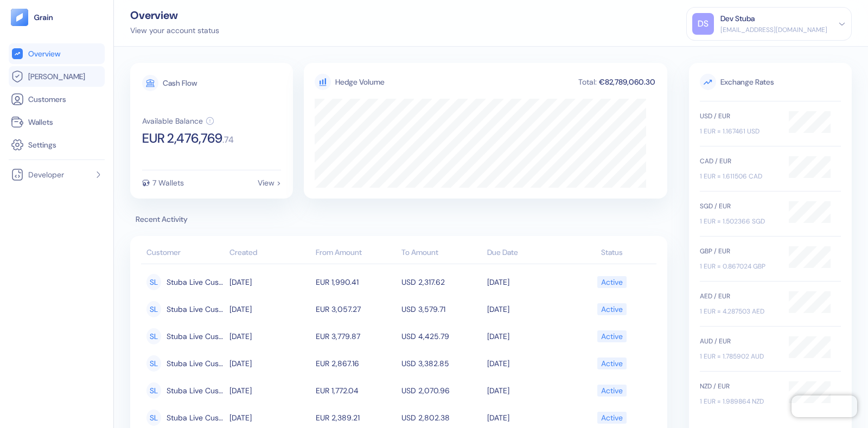 This screenshot has width=868, height=428. I want to click on td: USD 2,070.96, so click(442, 391).